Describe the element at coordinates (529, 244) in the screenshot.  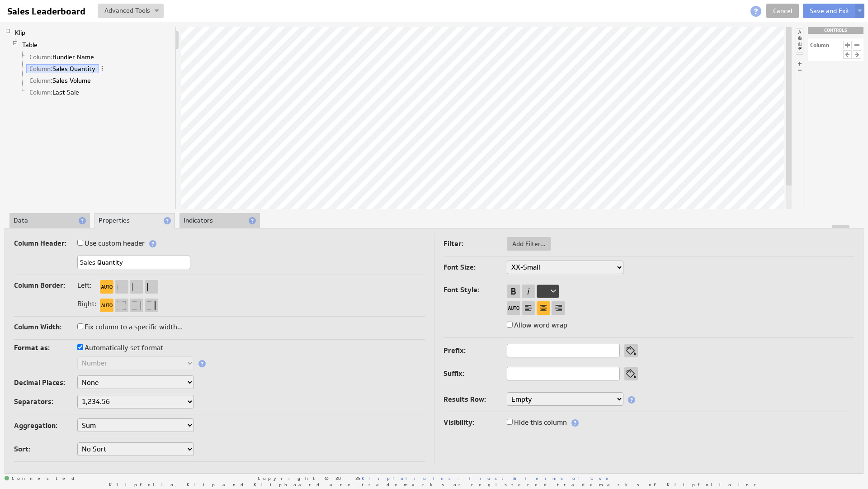
I see `button: Add Filter...` at that location.